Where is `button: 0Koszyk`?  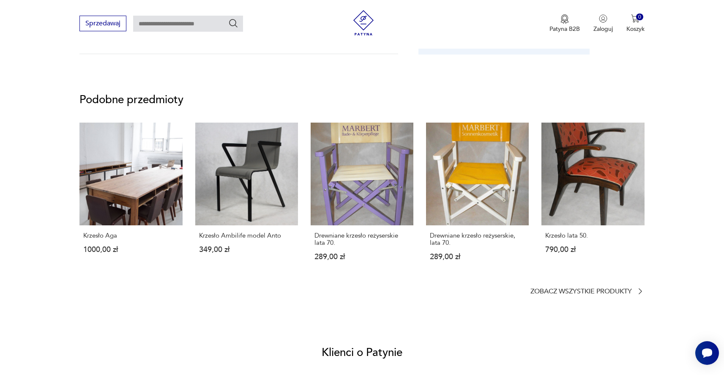 button: 0Koszyk is located at coordinates (635, 24).